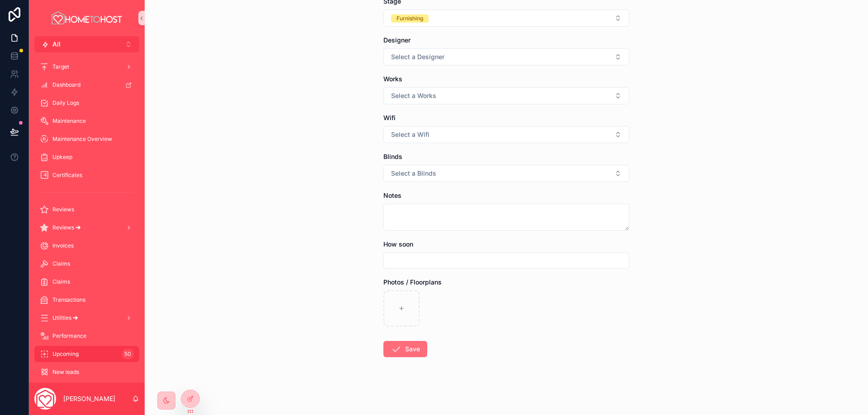  I want to click on span: Wifi, so click(389, 118).